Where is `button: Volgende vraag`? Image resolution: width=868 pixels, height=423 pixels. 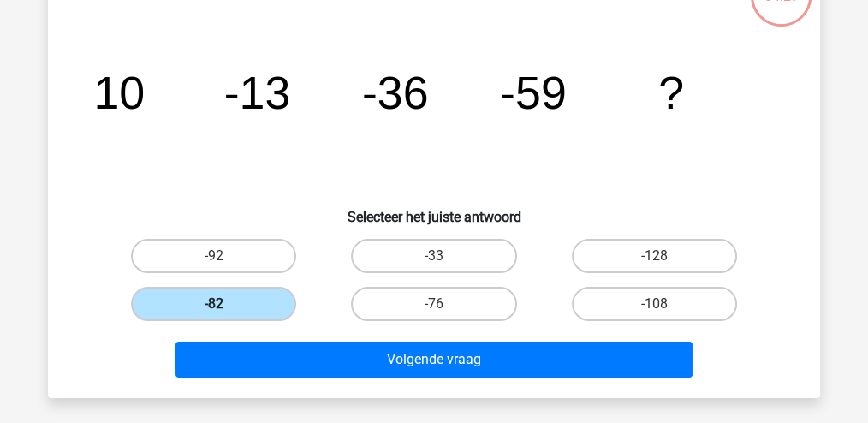 button: Volgende vraag is located at coordinates (434, 360).